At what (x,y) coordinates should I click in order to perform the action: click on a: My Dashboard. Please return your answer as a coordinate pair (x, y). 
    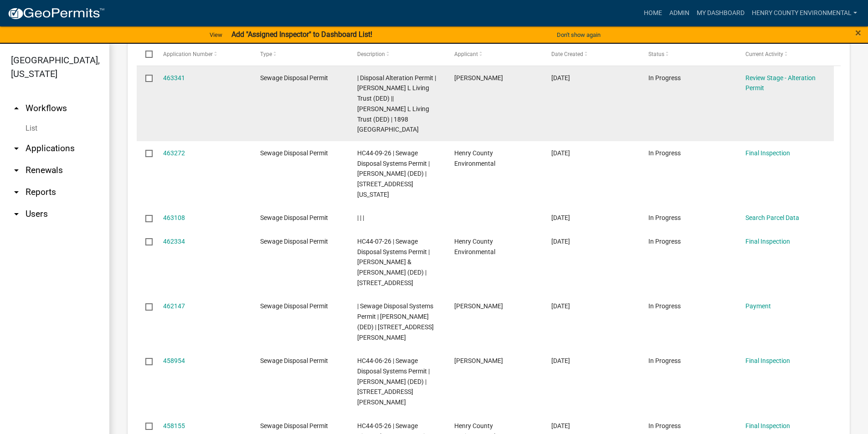
    Looking at the image, I should click on (720, 13).